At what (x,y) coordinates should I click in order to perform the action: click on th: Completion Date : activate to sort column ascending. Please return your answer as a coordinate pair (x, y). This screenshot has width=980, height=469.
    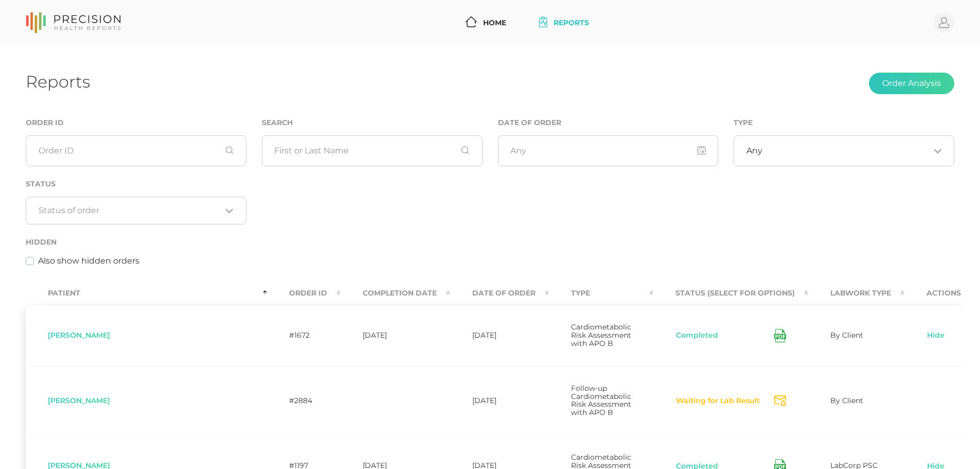
    Looking at the image, I should click on (395, 293).